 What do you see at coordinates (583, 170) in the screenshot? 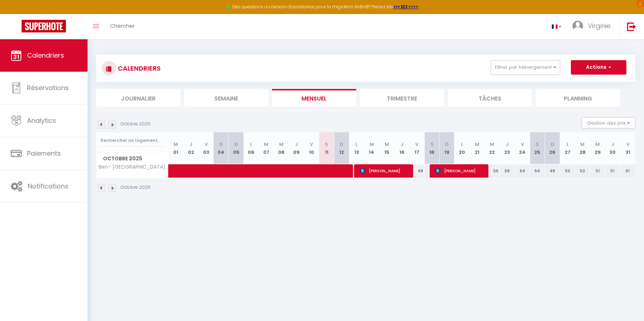
I see `div: 53` at bounding box center [583, 170].